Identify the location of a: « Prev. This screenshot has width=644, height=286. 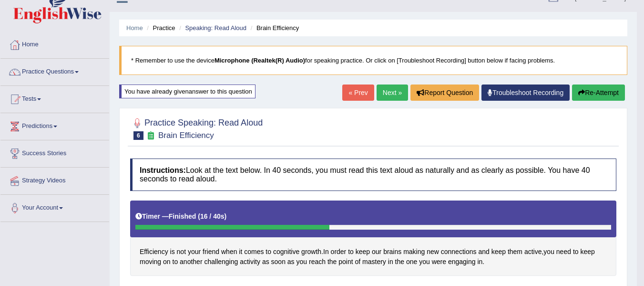
(358, 93).